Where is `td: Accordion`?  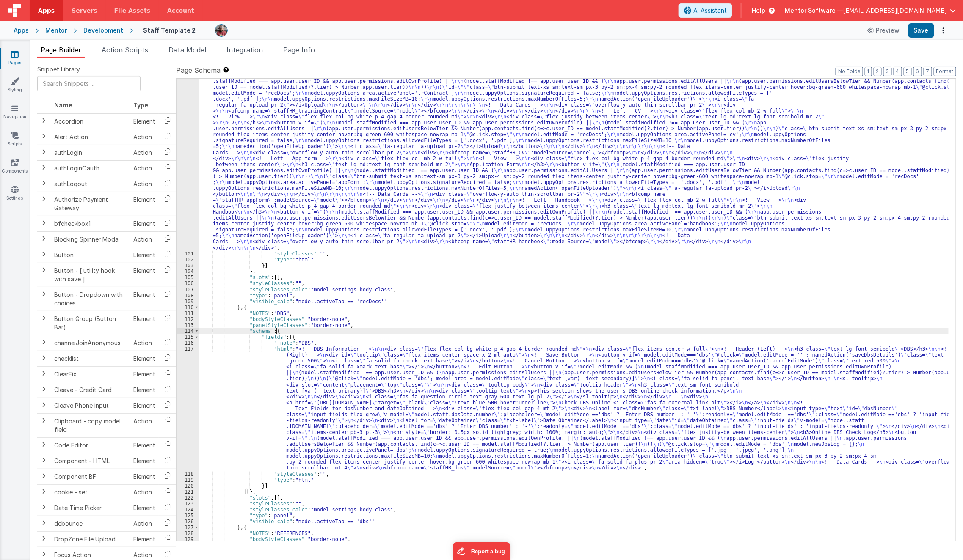 td: Accordion is located at coordinates (90, 121).